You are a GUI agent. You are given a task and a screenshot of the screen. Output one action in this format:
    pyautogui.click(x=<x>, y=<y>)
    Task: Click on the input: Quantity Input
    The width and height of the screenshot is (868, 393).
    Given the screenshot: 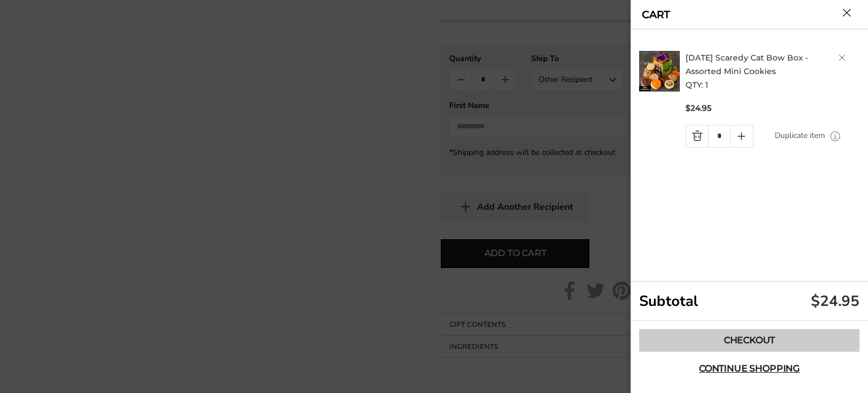 What is the action you would take?
    pyautogui.click(x=719, y=137)
    